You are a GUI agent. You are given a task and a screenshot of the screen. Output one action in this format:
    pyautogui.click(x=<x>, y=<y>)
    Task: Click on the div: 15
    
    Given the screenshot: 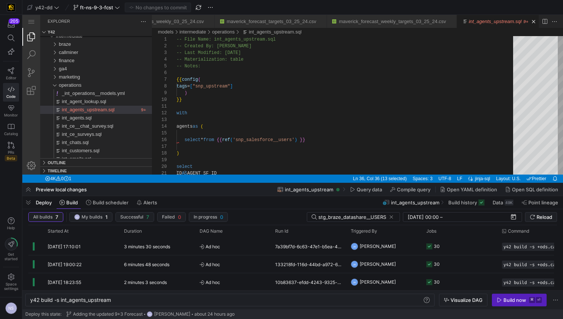 What is the action you would take?
    pyautogui.click(x=140, y=118)
    